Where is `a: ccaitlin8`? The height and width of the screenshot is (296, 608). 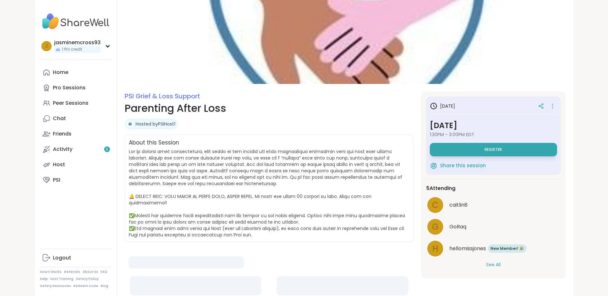
a: ccaitlin8 is located at coordinates (493, 205).